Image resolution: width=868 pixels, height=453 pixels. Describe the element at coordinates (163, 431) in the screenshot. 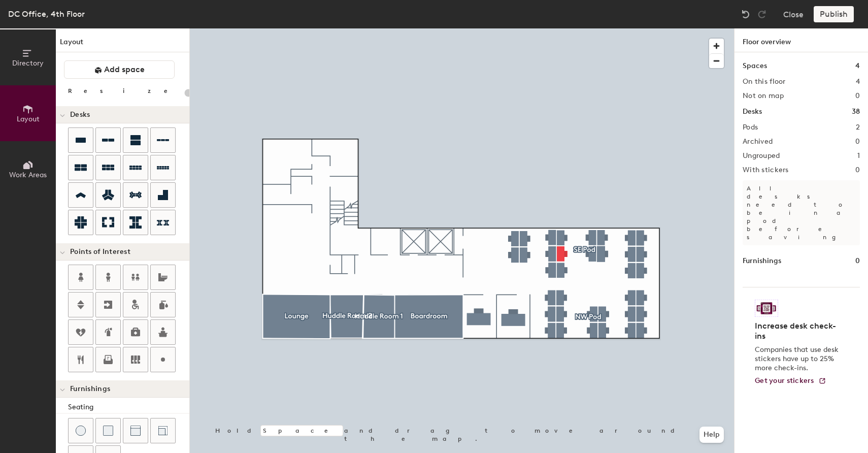

I see `img: Couch (corner)` at that location.